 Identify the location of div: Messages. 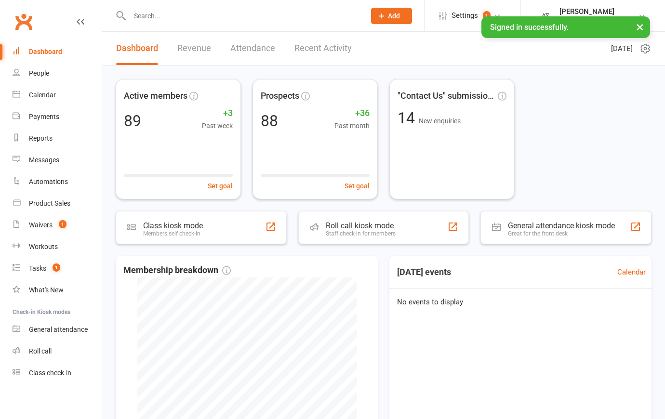
(44, 160).